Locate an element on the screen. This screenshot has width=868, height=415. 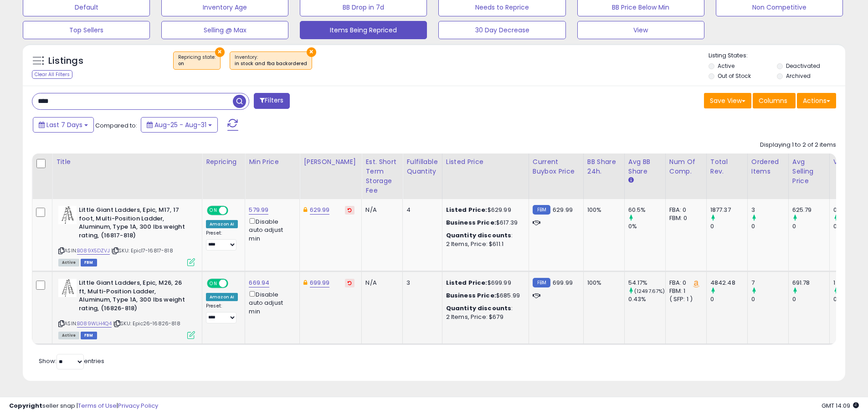
b: Little Giant Ladders, Epic, M17, 17 foot, Multi-Position Ladder, Aluminum, Type 1A, 300 lbs weigh... is located at coordinates (134, 223).